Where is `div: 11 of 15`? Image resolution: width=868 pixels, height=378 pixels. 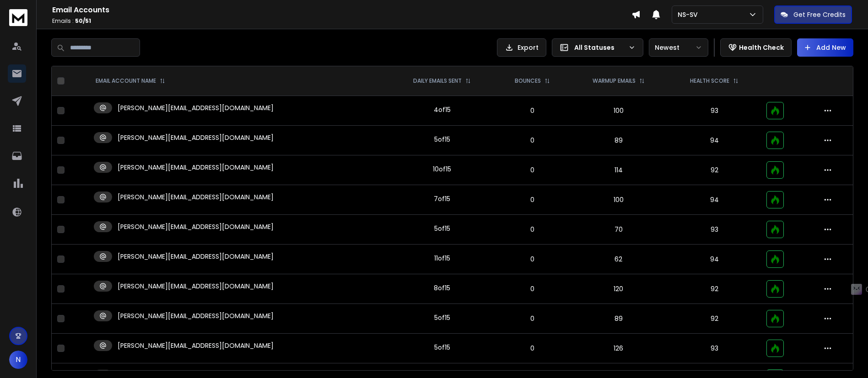
div: 11 of 15 is located at coordinates (442, 258).